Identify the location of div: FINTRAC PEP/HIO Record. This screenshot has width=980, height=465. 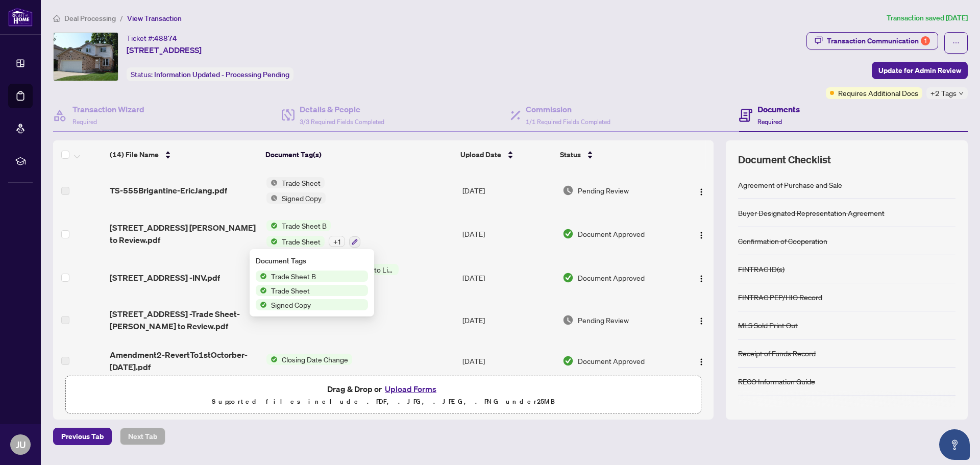
(780, 297).